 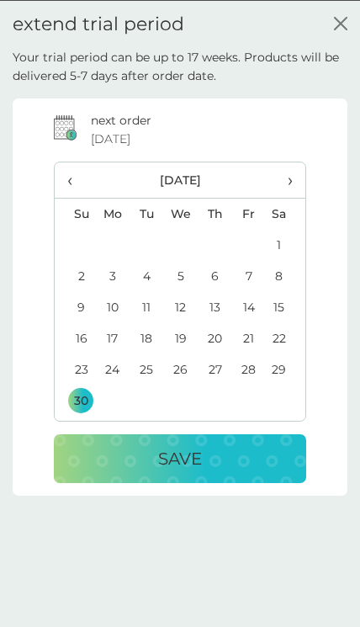 I want to click on td: 11, so click(x=146, y=306).